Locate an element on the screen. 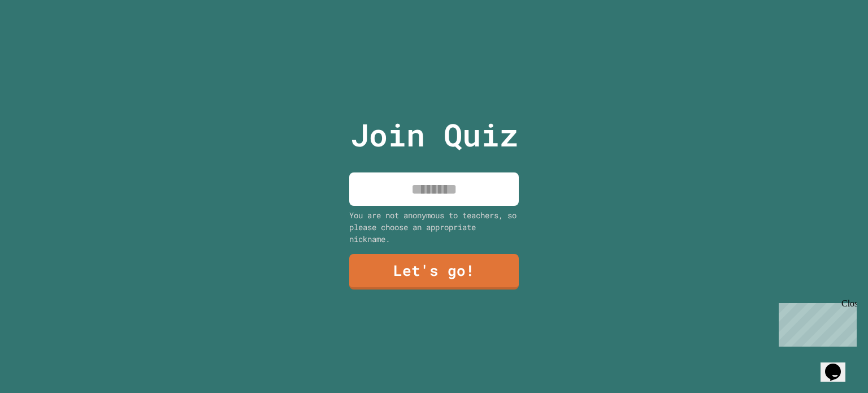 This screenshot has width=868, height=393. div: You are not anonymous to teachers, so please choose an appropriate nickname. is located at coordinates (434, 227).